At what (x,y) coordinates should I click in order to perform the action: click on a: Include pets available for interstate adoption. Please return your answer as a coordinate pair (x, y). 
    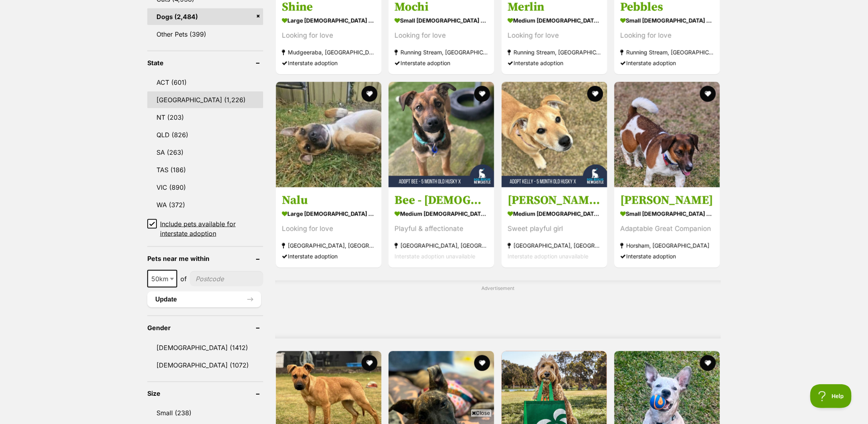
    Looking at the image, I should click on (205, 229).